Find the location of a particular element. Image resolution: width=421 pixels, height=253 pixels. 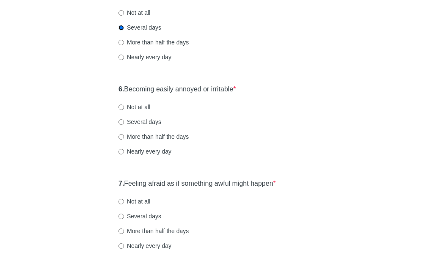

strong: 6. is located at coordinates (121, 89).